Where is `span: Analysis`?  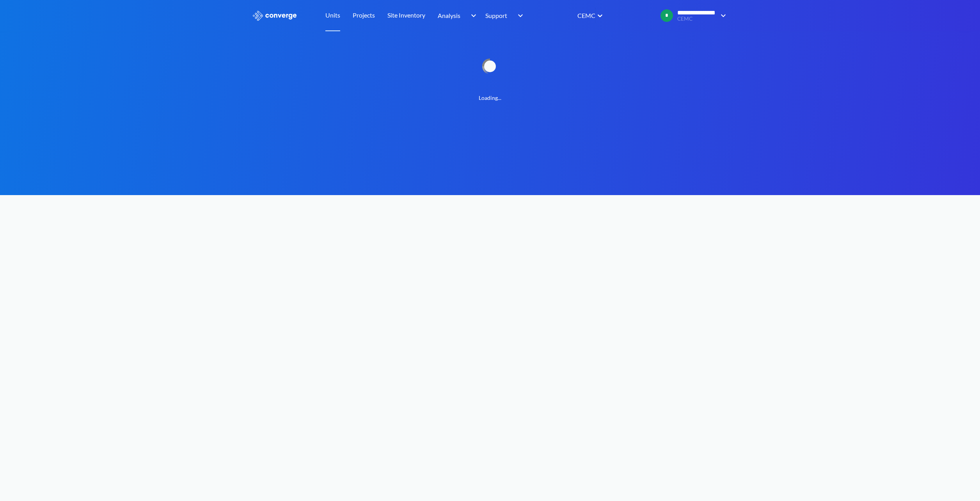
span: Analysis is located at coordinates (449, 16).